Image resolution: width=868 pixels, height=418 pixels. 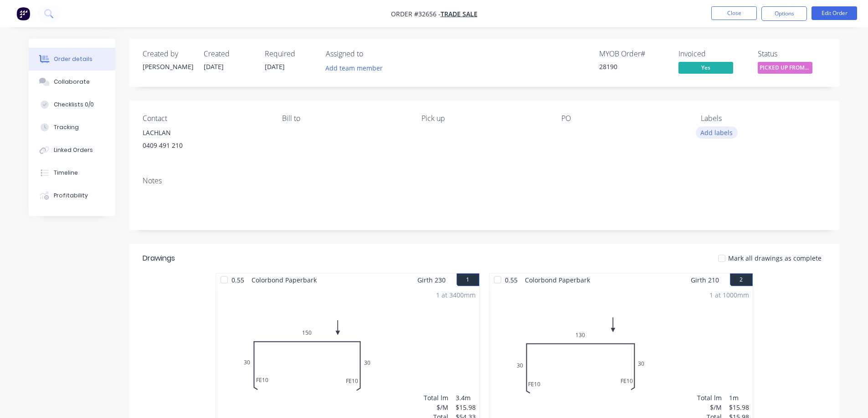 What do you see at coordinates (431, 280) in the screenshot?
I see `span: Girth 230` at bounding box center [431, 280].